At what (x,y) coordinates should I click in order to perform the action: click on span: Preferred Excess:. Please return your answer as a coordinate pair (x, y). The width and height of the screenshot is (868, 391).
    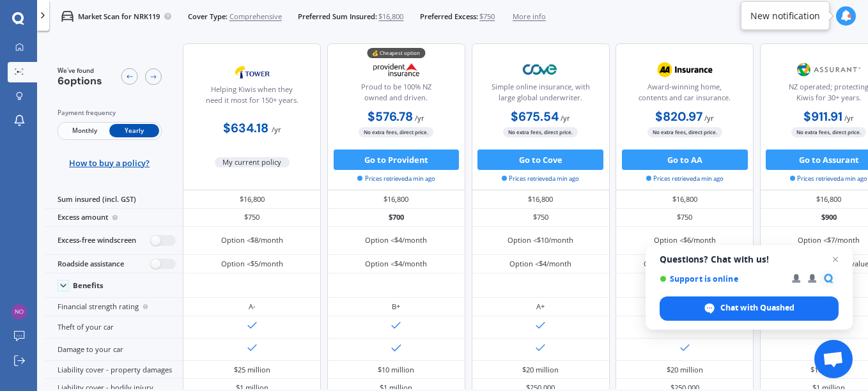
    Looking at the image, I should click on (449, 17).